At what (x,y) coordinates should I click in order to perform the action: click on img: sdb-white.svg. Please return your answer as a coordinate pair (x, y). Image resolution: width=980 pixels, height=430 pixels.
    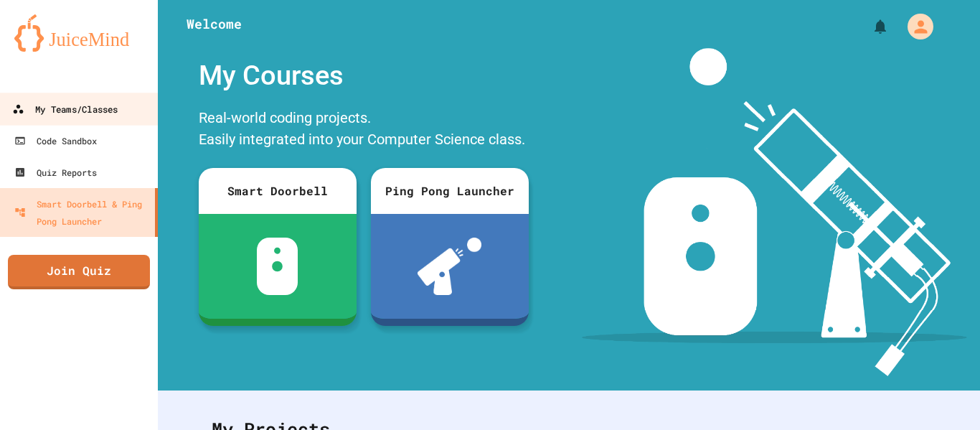
    Looking at the image, I should click on (277, 266).